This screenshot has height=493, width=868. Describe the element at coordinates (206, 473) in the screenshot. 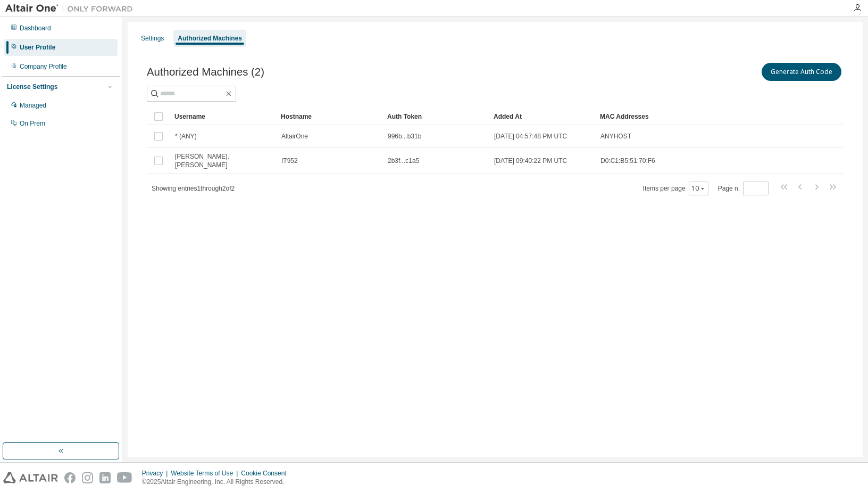

I see `div: Website Terms of Use` at that location.